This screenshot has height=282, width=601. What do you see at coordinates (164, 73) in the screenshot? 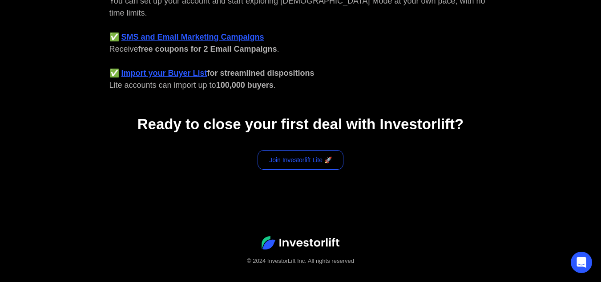
I see `strong: Import your Buyer List` at bounding box center [164, 73].